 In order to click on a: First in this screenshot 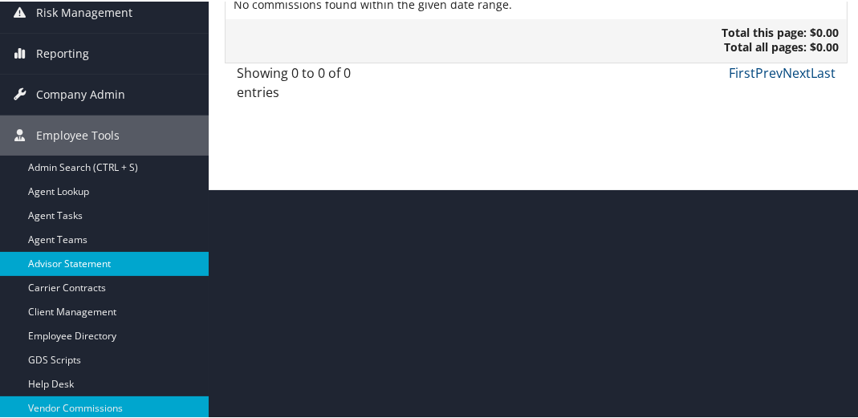, I will do `click(742, 71)`.